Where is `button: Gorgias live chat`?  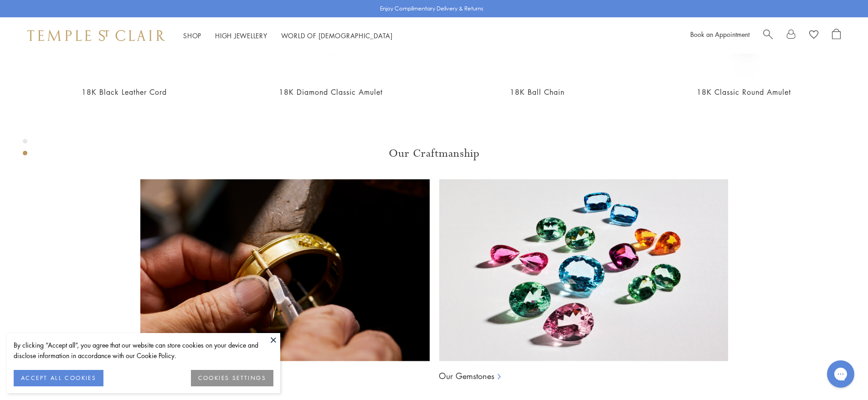
button: Gorgias live chat is located at coordinates (18, 17).